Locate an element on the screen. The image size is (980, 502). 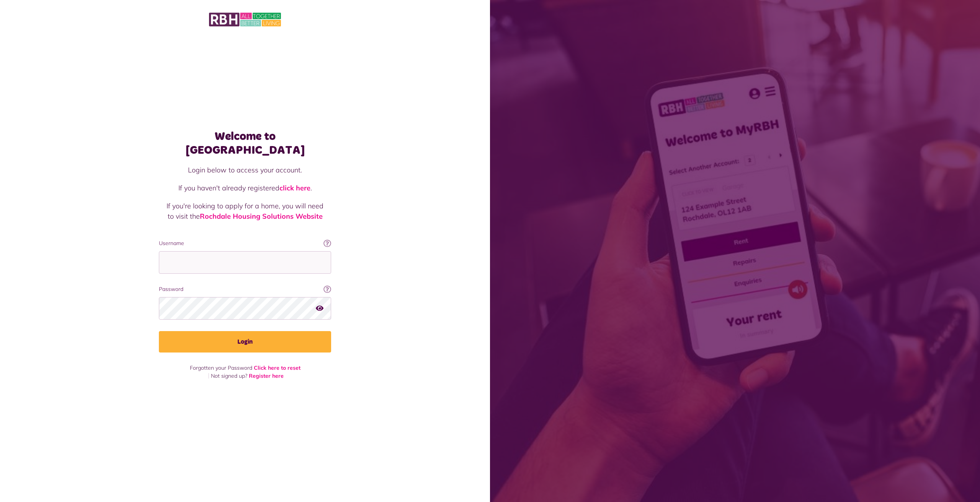
p: If you're looking to apply for a home, you will need to visit the is located at coordinates (245, 211).